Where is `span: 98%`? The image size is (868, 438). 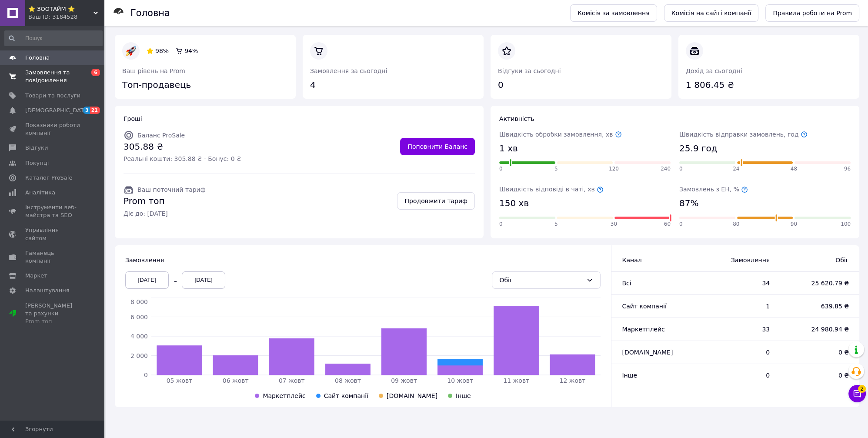
span: 98% is located at coordinates (162, 51).